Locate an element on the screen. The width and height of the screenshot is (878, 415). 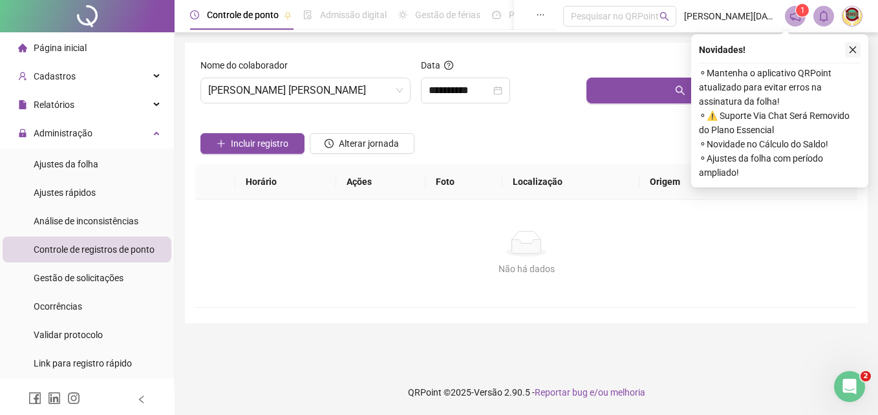
span: ⚬ Mantenha o aplicativo QRPoint atualizado para evitar erros na assinatura da folha! is located at coordinates (780, 87).